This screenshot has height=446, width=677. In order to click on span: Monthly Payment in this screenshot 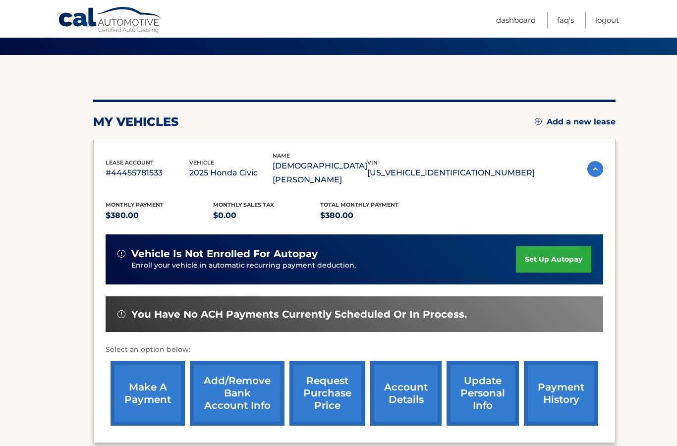, I will do `click(134, 205)`.